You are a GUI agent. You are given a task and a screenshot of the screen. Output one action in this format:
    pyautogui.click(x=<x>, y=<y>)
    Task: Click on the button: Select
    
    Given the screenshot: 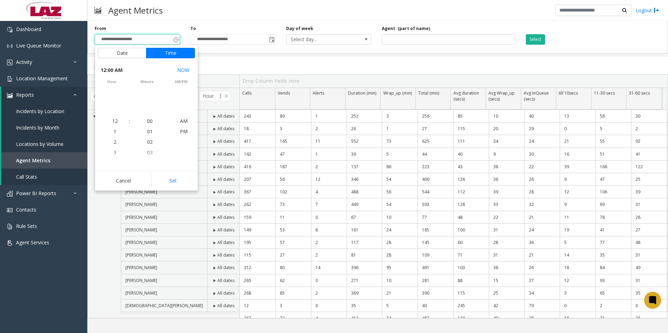 What is the action you would take?
    pyautogui.click(x=535, y=39)
    